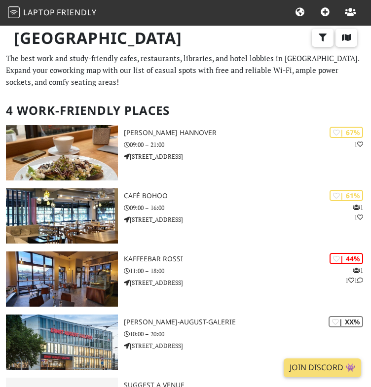  Describe the element at coordinates (185, 70) in the screenshot. I see `p: The best work and study-friendly cafes, restaurants, libraries, and hotel lobbies in [GEOGRAPHIC_...` at that location.